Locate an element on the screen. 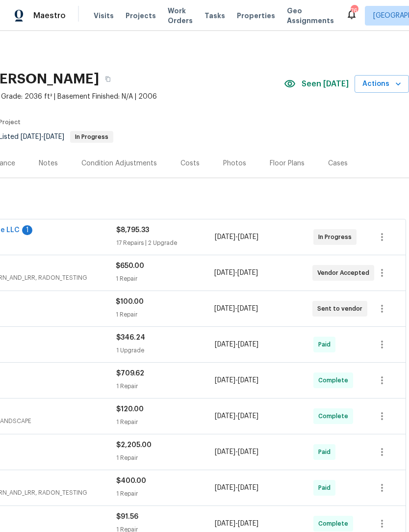  div: Photos is located at coordinates (234, 163).